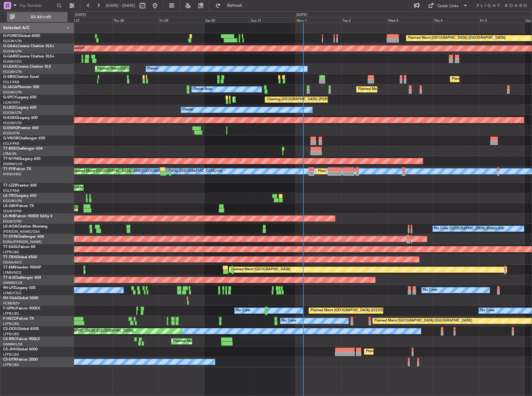 This screenshot has width=532, height=396. What do you see at coordinates (10, 36) in the screenshot?
I see `span: G-FOMO` at bounding box center [10, 36].